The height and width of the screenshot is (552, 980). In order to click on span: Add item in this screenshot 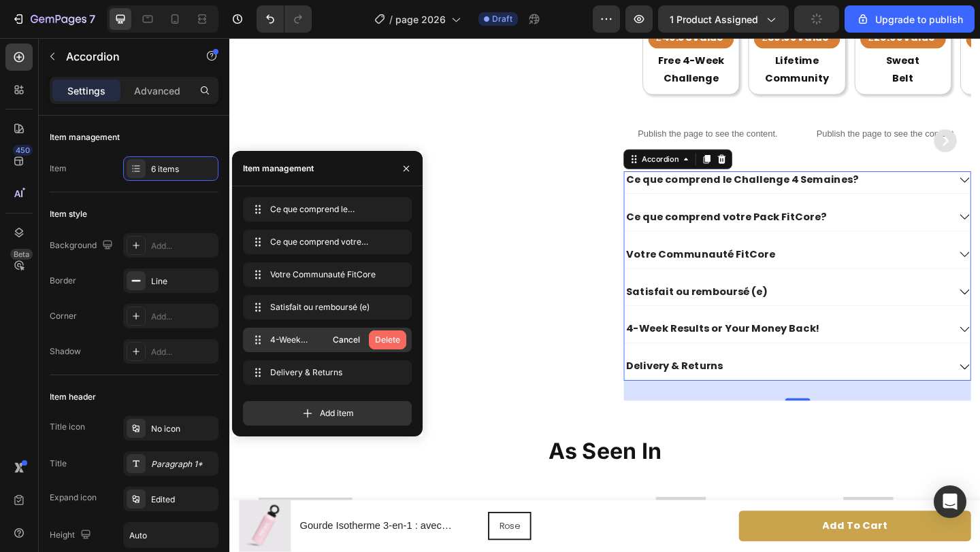, I will do `click(337, 413)`.